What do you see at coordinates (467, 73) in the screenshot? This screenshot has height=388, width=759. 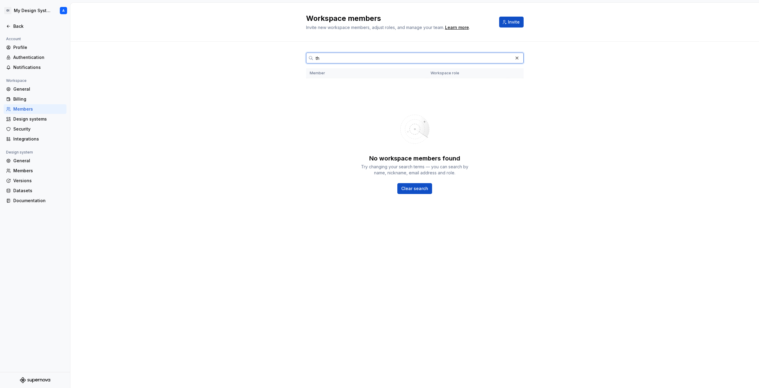 I see `th: Workspace role` at bounding box center [467, 73].